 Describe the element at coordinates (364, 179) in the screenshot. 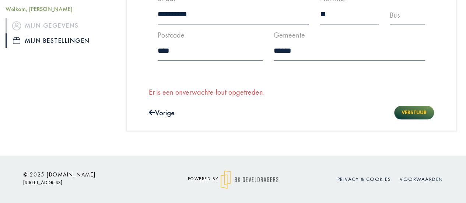

I see `a: Privacy & cookies` at that location.